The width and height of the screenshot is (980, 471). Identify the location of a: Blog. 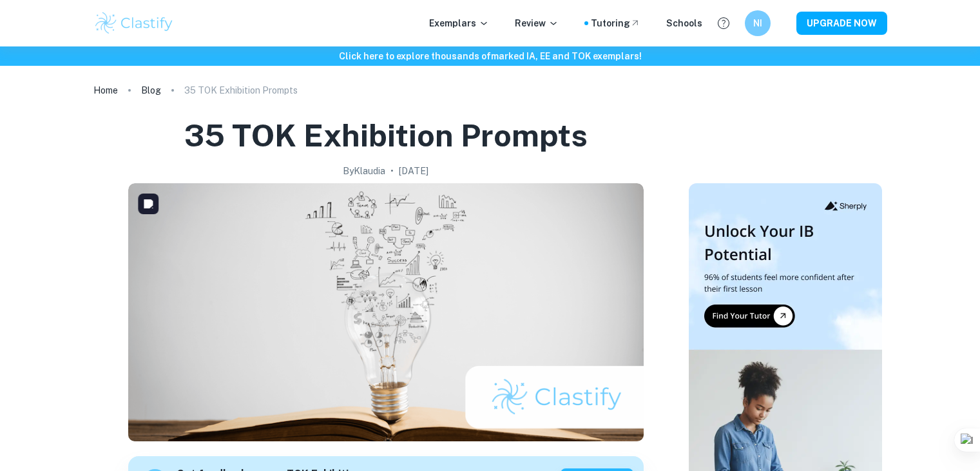
(151, 90).